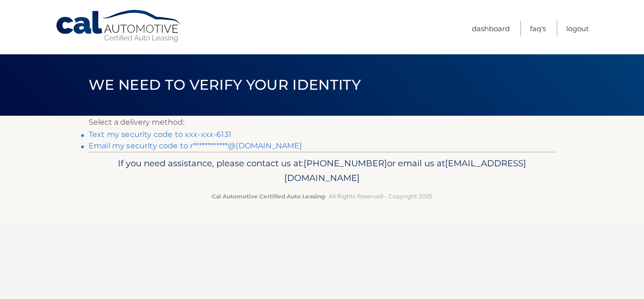 This screenshot has height=299, width=644. What do you see at coordinates (322, 196) in the screenshot?
I see `p: - All Rights Reserved - Copyright 2025` at bounding box center [322, 196].